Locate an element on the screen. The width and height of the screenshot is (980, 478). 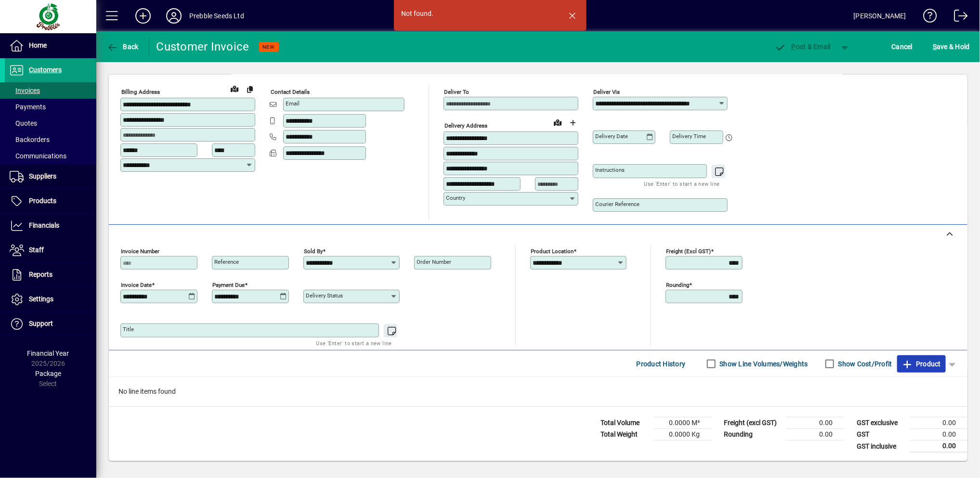
button: Product is located at coordinates (922, 364).